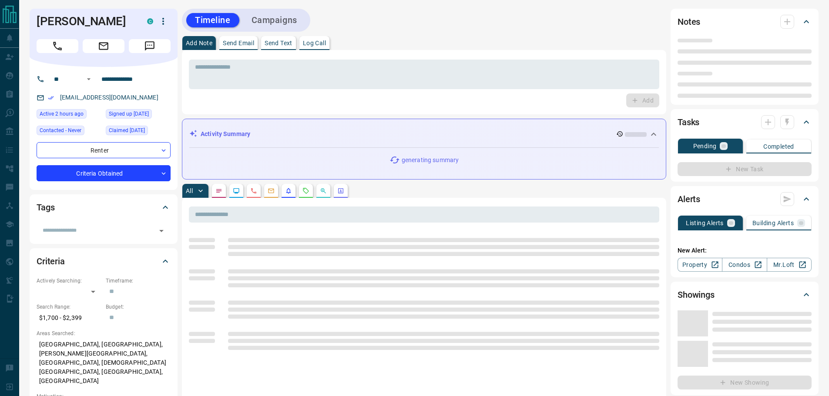 This screenshot has width=829, height=396. I want to click on div: Wed Aug 13 2025, so click(138, 132).